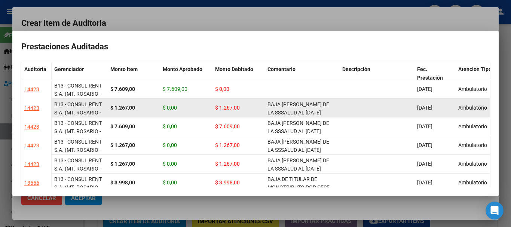  I want to click on datatable-header-cell: Fec. Prestación, so click(435, 77).